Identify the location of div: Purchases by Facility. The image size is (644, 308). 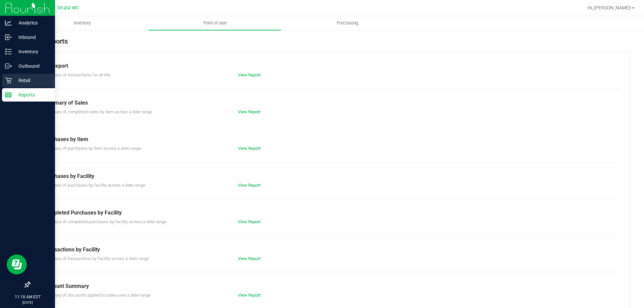
(330, 176).